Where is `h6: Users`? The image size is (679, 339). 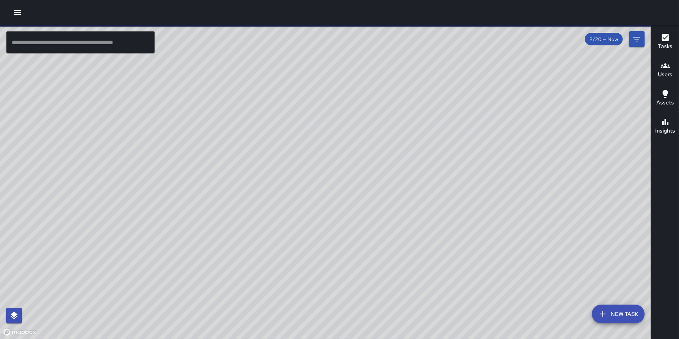 h6: Users is located at coordinates (665, 75).